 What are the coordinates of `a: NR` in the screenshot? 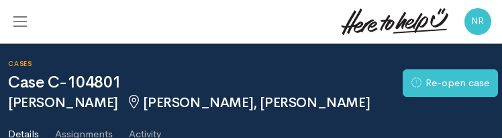 It's located at (478, 20).